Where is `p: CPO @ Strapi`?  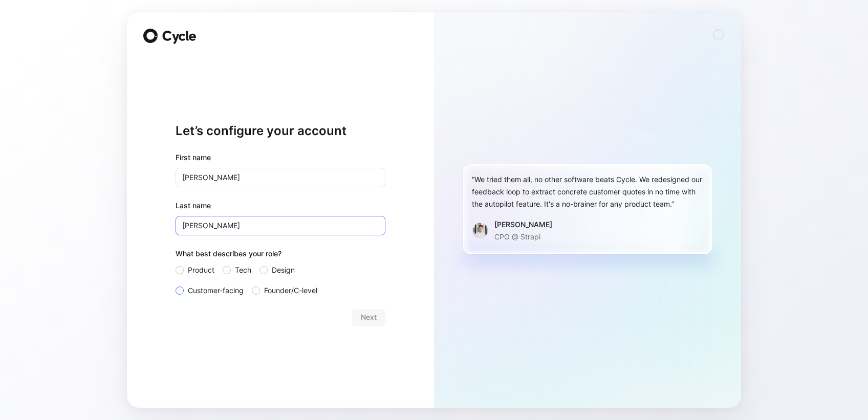
p: CPO @ Strapi is located at coordinates (523, 237).